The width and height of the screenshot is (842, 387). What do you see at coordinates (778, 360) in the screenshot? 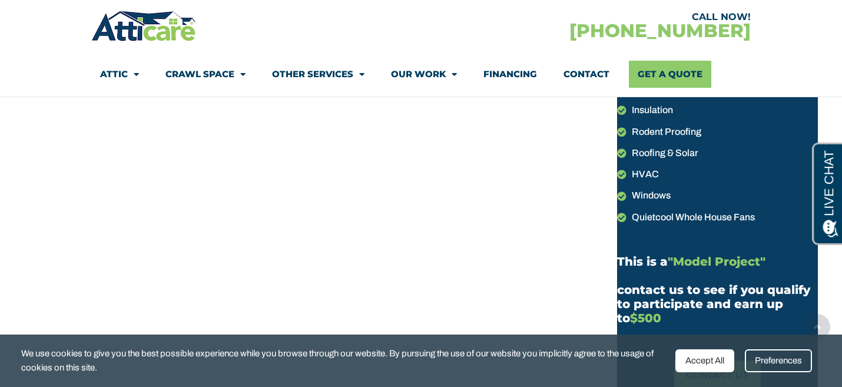
I see `div: Preferences` at bounding box center [778, 360].